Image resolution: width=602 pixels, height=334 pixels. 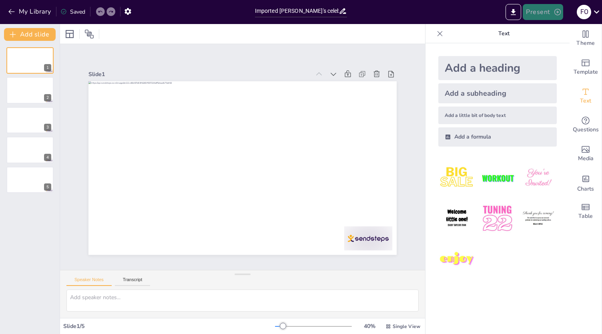 I want to click on button: Add slide, so click(x=30, y=34).